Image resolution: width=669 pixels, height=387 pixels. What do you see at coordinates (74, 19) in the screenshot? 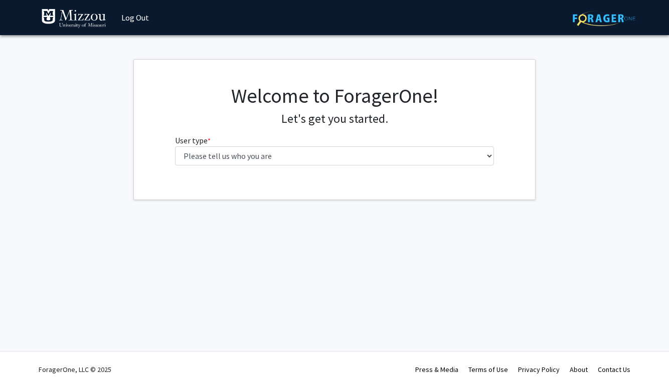
I see `img: University of Missouri Logo` at bounding box center [74, 19].